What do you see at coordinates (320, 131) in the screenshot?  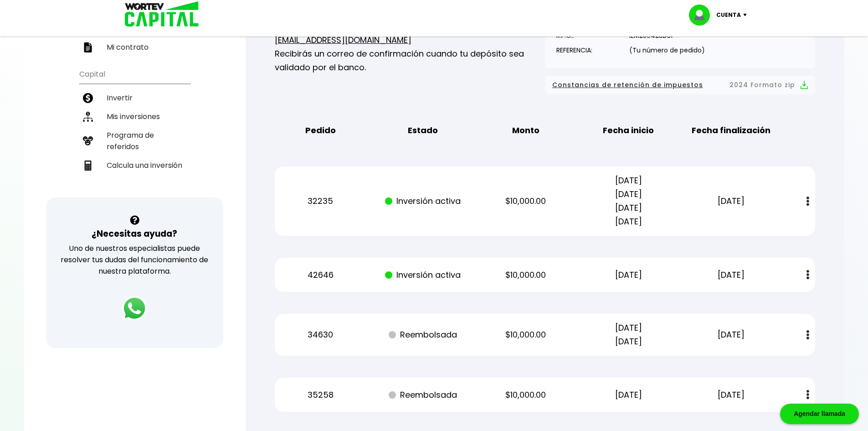 I see `b: Pedido` at bounding box center [320, 131].